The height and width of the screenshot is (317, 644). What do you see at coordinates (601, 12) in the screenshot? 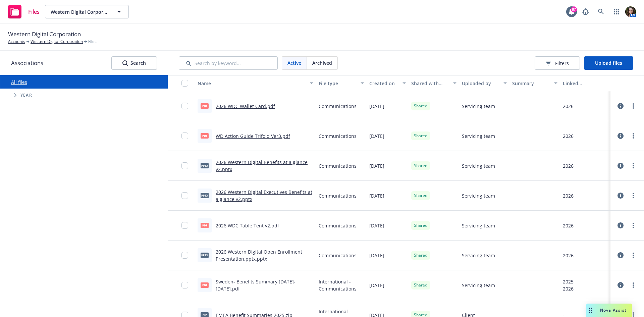
I see `a: Search` at bounding box center [601, 12].